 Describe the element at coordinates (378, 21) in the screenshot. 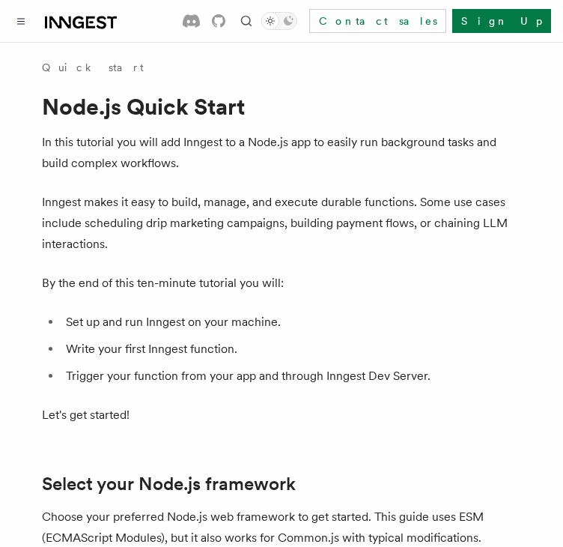

I see `a: Contact sales` at that location.